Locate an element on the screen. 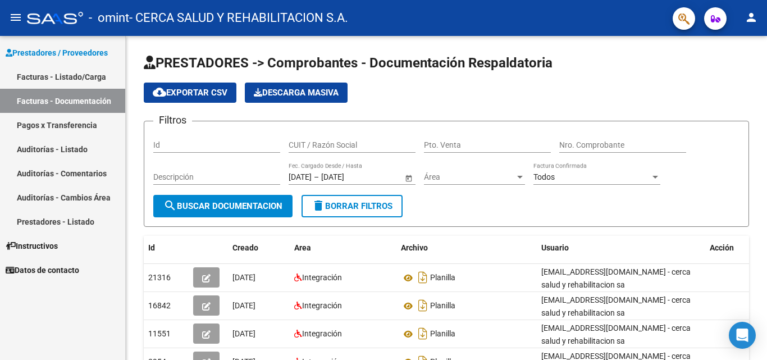 Image resolution: width=767 pixels, height=360 pixels. span: Área is located at coordinates (469, 177).